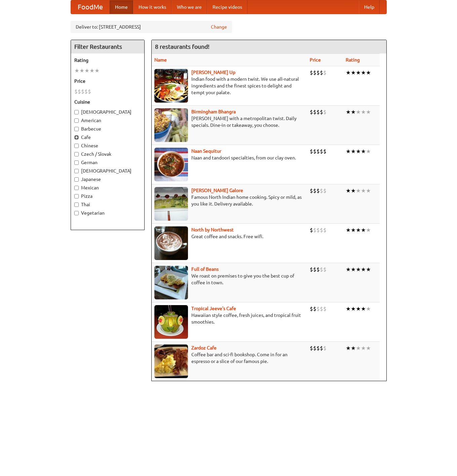 The width and height of the screenshot is (457, 476). I want to click on a: Change, so click(219, 27).